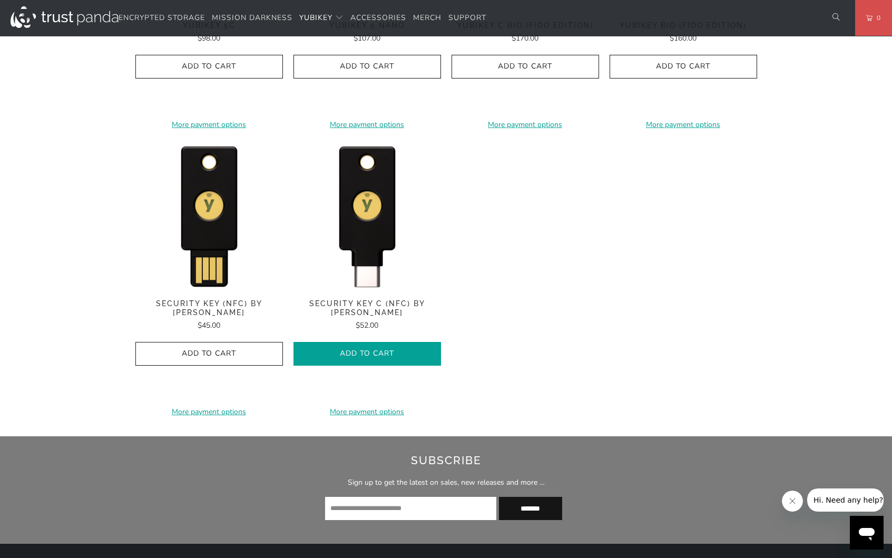 This screenshot has height=558, width=892. Describe the element at coordinates (41, 12) in the screenshot. I see `span: Hi. Need any help?` at that location.